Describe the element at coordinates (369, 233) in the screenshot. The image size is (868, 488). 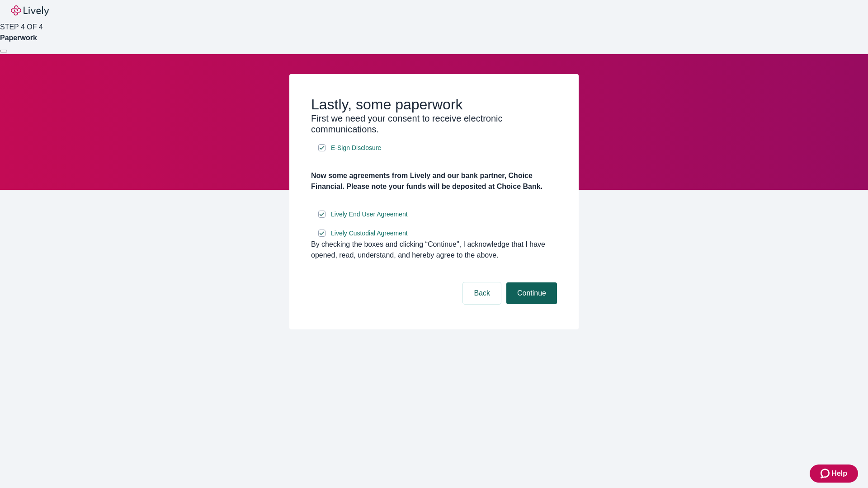
I see `span: Lively Custodial Agreement` at that location.